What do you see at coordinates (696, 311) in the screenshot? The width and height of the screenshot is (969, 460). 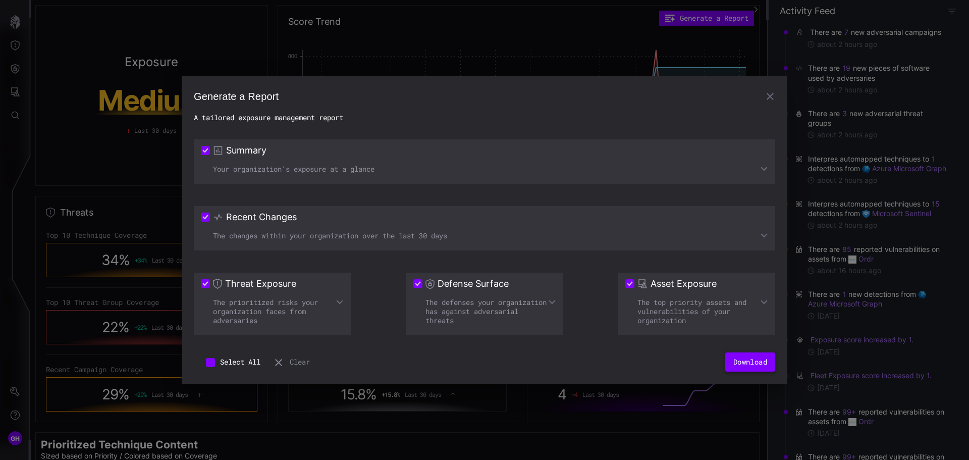 I see `div: The top priority assets and vulnerabilities of your organization` at bounding box center [696, 311].